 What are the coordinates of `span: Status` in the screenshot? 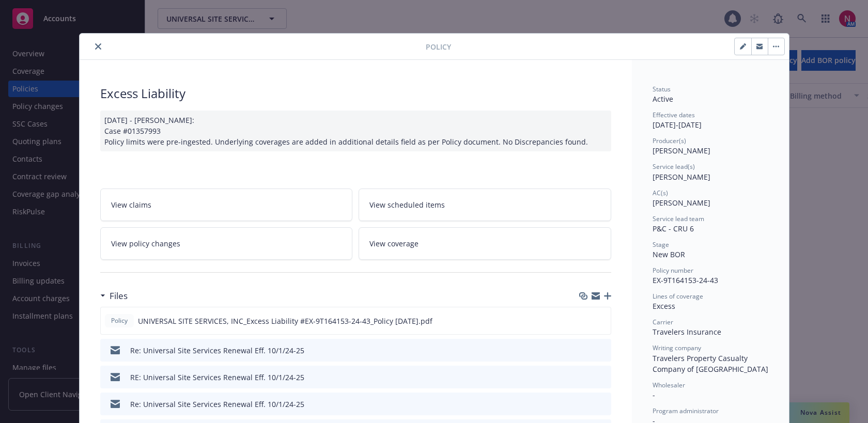 It's located at (661, 89).